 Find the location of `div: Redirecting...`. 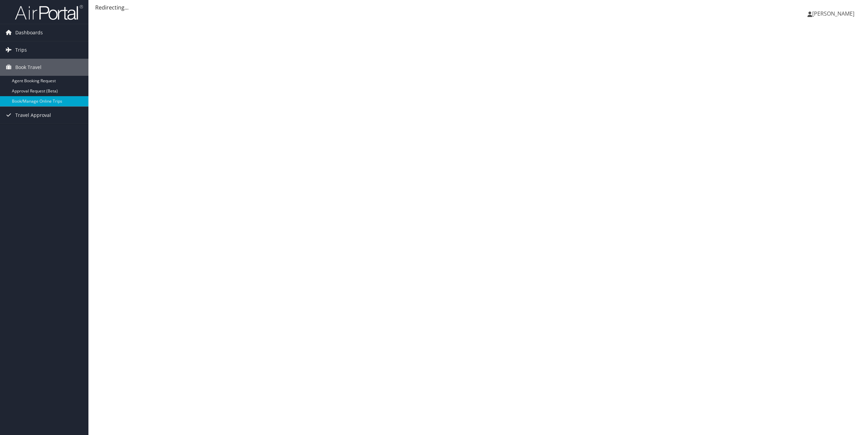

div: Redirecting... is located at coordinates (478, 8).